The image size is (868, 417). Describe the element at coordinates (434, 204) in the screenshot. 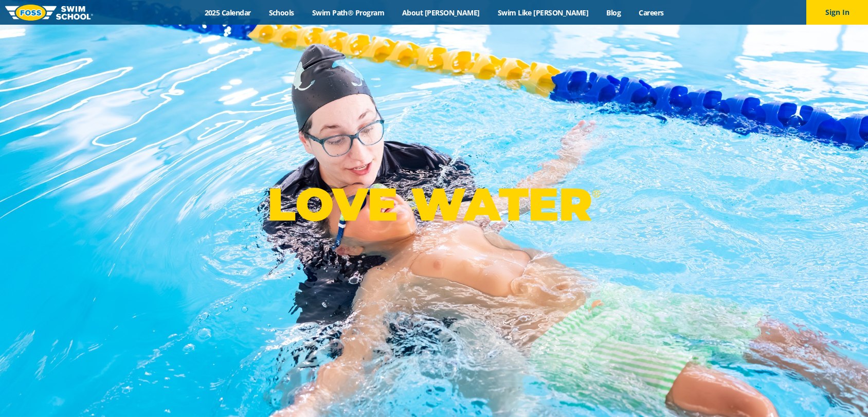

I see `p: LOVE WATER` at that location.